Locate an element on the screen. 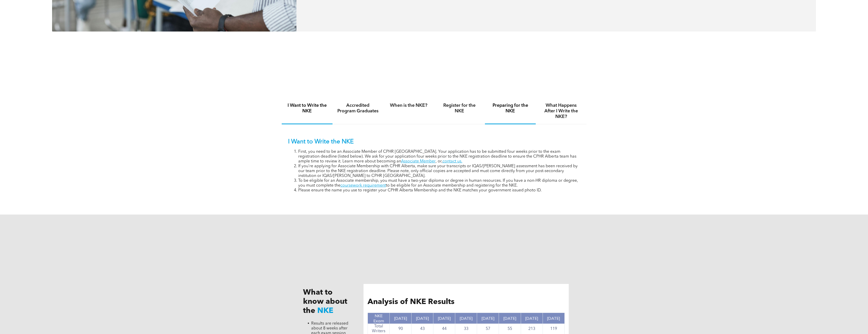 The image size is (868, 334). a: Associate Member is located at coordinates (418, 161).